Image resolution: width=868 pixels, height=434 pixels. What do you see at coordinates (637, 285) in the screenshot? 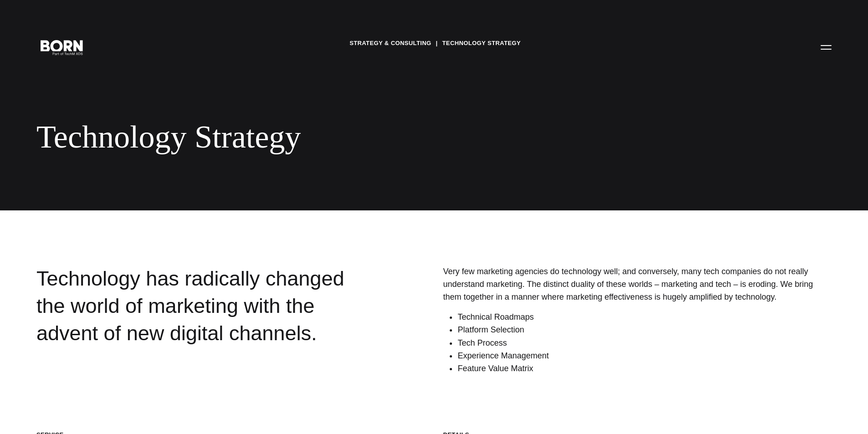
I see `p: Very few marketing agencies do technology well; and conversely, many tech companies do not really...` at bounding box center [637, 285].